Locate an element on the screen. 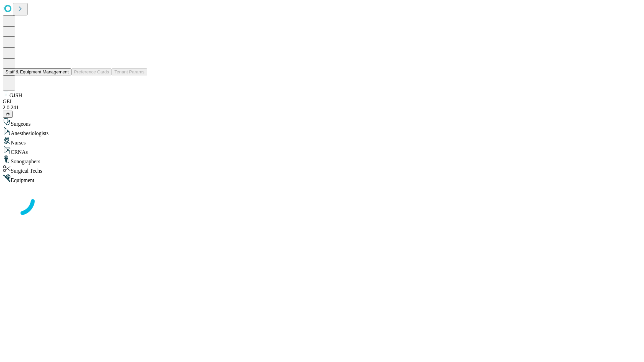  div: Sonographers is located at coordinates (322, 160).